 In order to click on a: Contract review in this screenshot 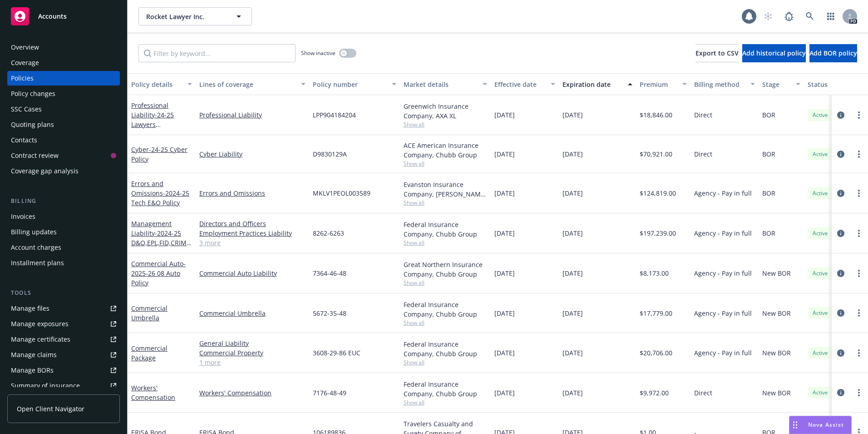, I will do `click(64, 156)`.